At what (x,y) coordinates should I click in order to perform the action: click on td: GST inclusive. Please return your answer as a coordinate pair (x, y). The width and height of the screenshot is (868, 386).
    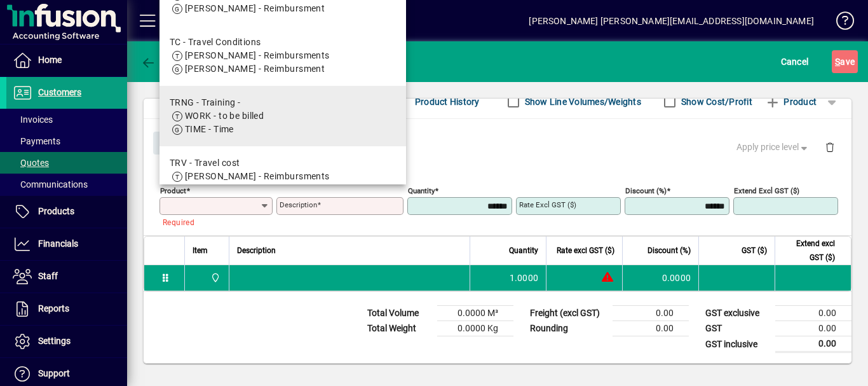
    Looking at the image, I should click on (738, 344).